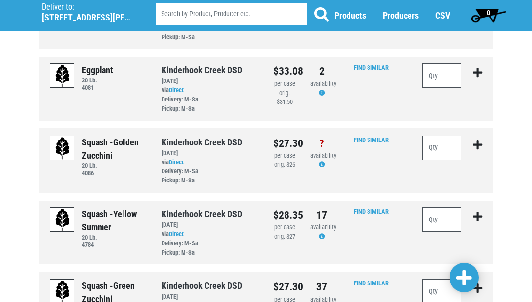 The width and height of the screenshot is (532, 302). I want to click on span: Producers, so click(400, 15).